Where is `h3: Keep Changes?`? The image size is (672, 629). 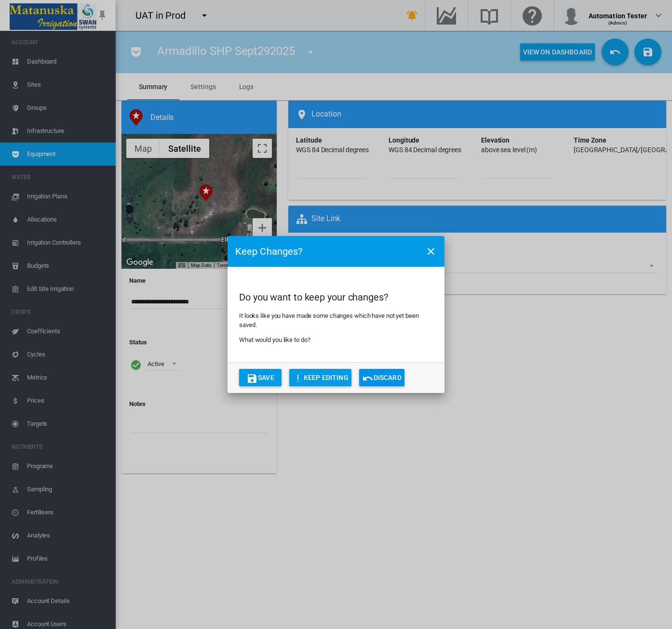
h3: Keep Changes? is located at coordinates (269, 252).